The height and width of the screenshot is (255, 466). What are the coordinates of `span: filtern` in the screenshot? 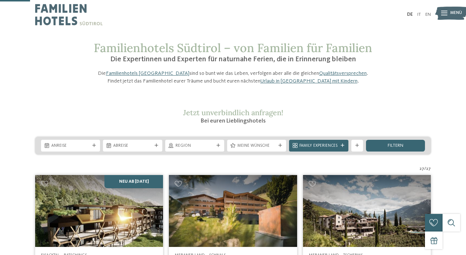 It's located at (396, 146).